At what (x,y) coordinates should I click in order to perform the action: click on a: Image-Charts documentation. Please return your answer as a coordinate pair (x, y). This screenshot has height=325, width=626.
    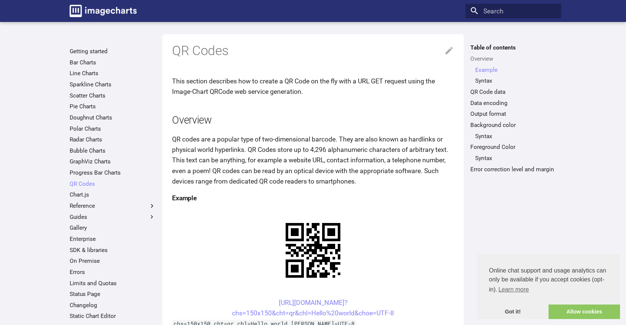
    Looking at the image, I should click on (103, 11).